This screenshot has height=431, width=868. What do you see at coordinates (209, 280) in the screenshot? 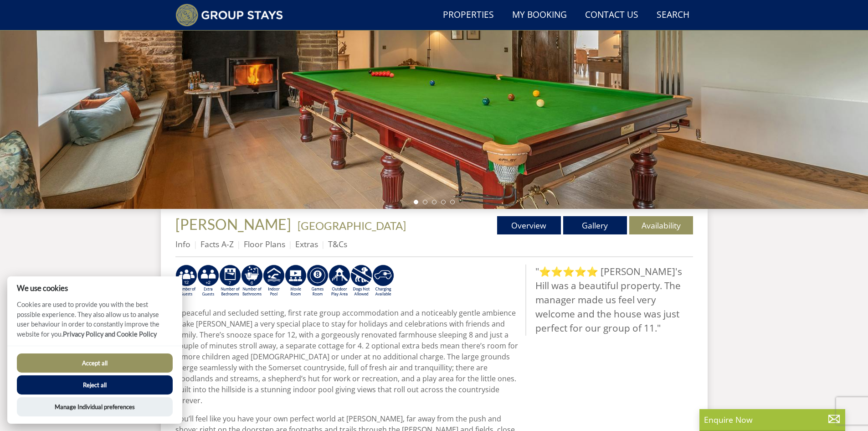
I see `img: AD_4nXeP6WuvG491uY6i5ZIMhzz1N248Ei-RkDHdxvvjTdyF2JXhbvvI0BrTCyeHgyWBEg8oAgd1TvFQIsSlzYPCTB7K21VoI...` at bounding box center [209, 280].